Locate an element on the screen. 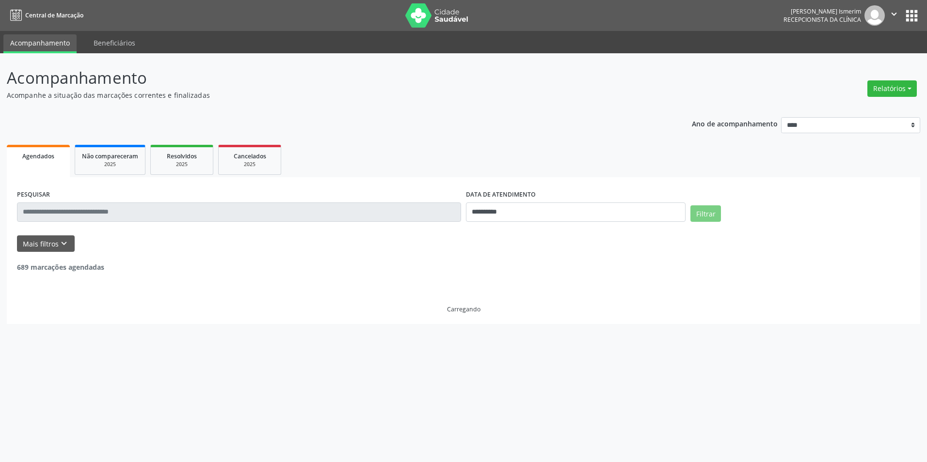 The height and width of the screenshot is (462, 927). label: PESQUISAR is located at coordinates (33, 195).